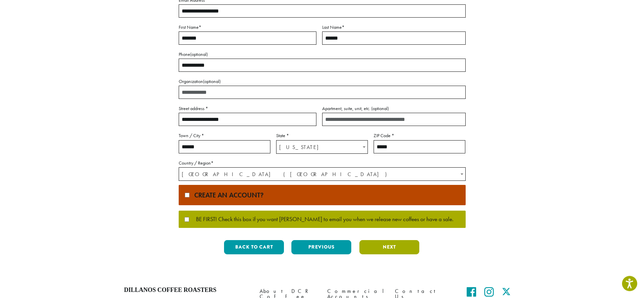 Image resolution: width=644 pixels, height=298 pixels. Describe the element at coordinates (322, 147) in the screenshot. I see `span: Texas` at that location.